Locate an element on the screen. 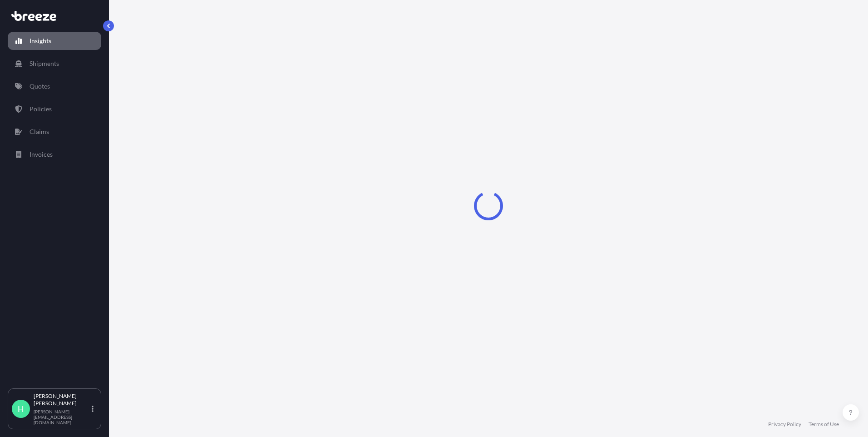 The height and width of the screenshot is (437, 868). a: Privacy Policy is located at coordinates (784, 424).